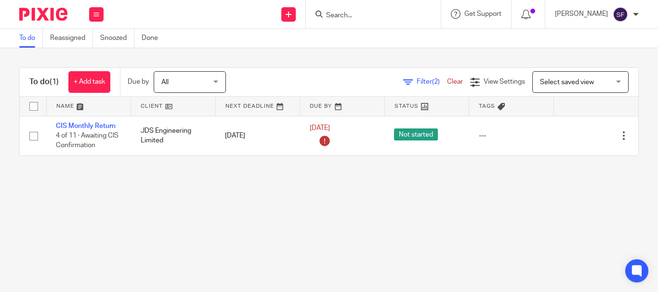  What do you see at coordinates (436, 82) in the screenshot?
I see `span: (2)` at bounding box center [436, 82].